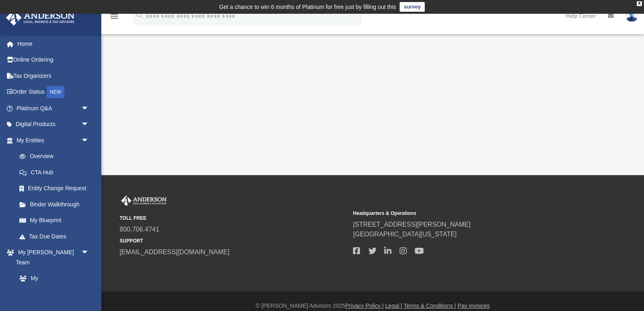 The height and width of the screenshot is (311, 644). What do you see at coordinates (56, 236) in the screenshot?
I see `a: Tax Due Dates` at bounding box center [56, 236].